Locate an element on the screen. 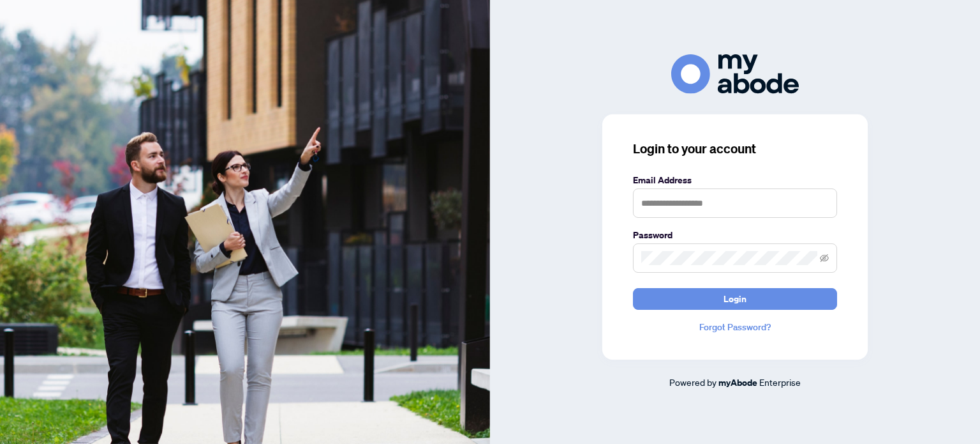 This screenshot has height=444, width=980. a: Forgot Password? is located at coordinates (735, 327).